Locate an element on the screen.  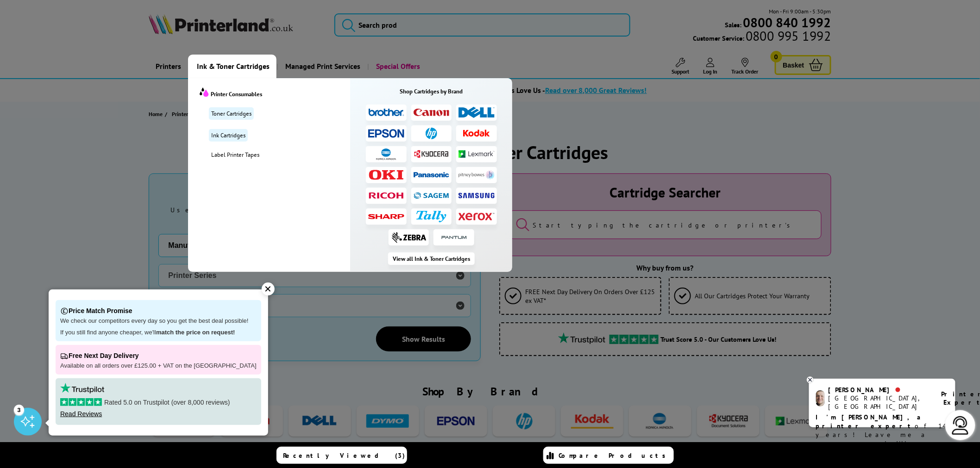
span: Recently Viewed (3) is located at coordinates (344, 456).